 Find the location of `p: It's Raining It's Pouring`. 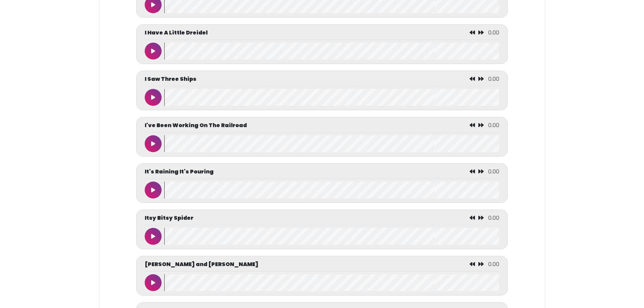

p: It's Raining It's Pouring is located at coordinates (179, 172).